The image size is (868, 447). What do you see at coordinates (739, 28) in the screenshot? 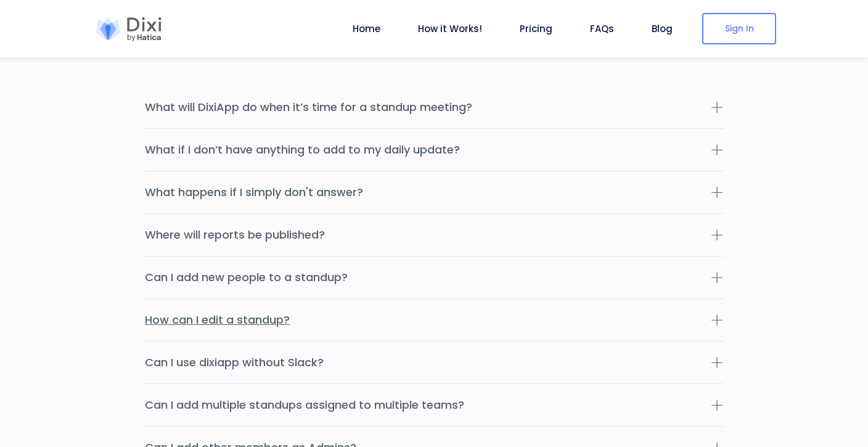
I see `a: Sign In` at bounding box center [739, 28].